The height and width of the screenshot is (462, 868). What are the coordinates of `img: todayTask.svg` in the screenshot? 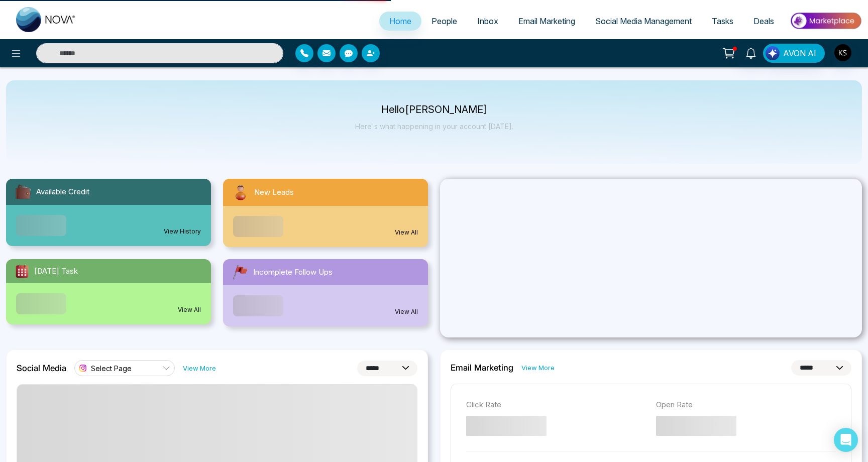 It's located at (22, 271).